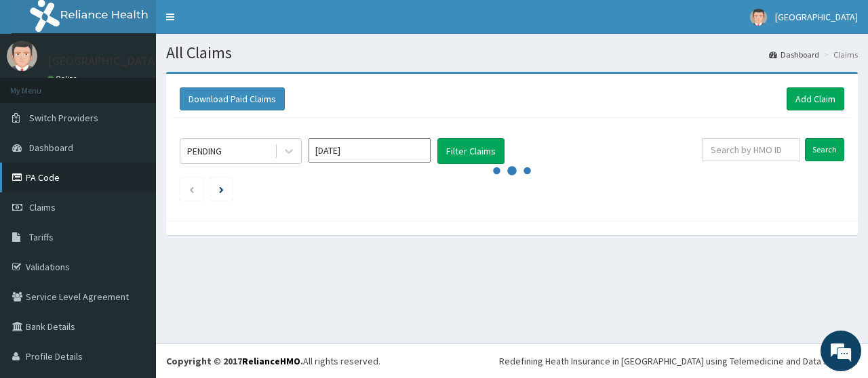 Image resolution: width=868 pixels, height=378 pixels. Describe the element at coordinates (204, 151) in the screenshot. I see `div: PENDING` at that location.